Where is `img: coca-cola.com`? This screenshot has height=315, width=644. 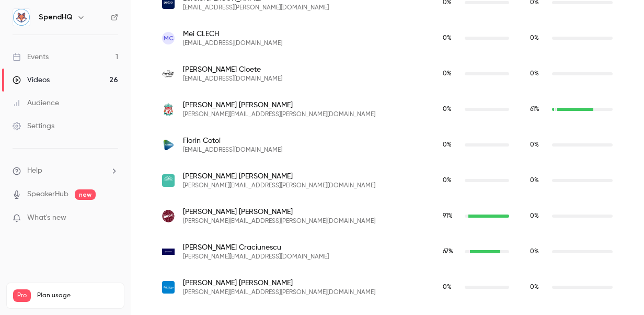 img: coca-cola.com is located at coordinates (168, 74).